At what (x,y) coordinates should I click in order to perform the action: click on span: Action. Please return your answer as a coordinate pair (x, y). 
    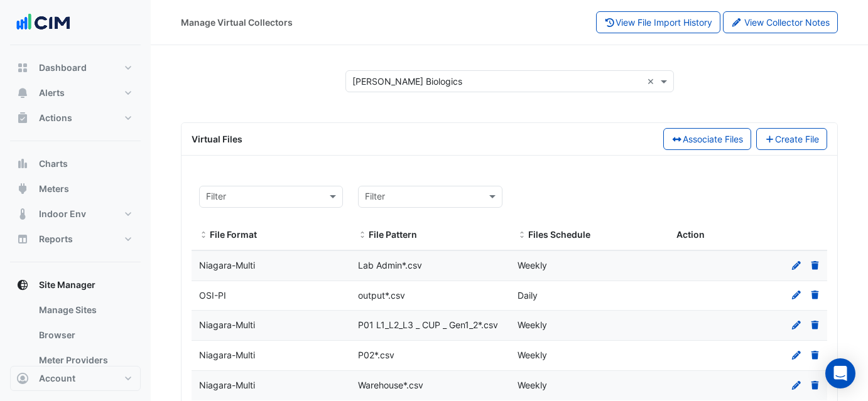
    Looking at the image, I should click on (690, 234).